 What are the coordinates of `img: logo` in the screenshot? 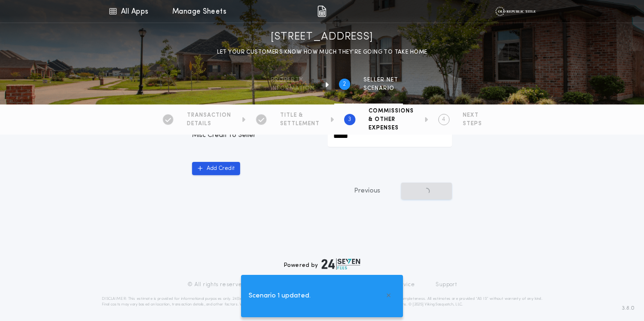 It's located at (341, 264).